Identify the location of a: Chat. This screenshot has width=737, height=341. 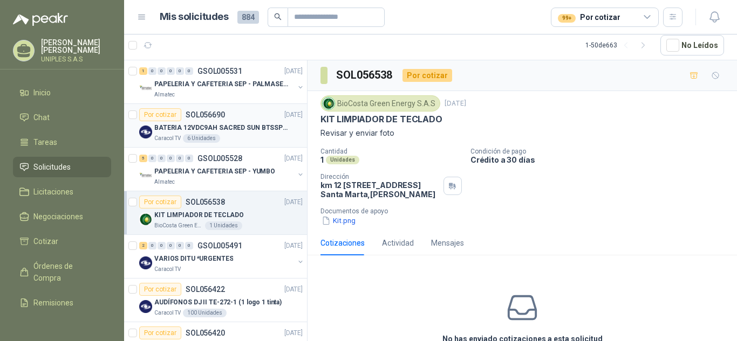
(62, 118).